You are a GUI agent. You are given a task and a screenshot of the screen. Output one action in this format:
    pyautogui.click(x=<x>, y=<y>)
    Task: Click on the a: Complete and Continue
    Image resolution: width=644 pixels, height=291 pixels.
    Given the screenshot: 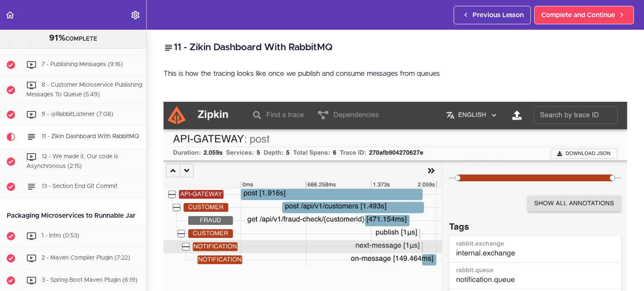 What is the action you would take?
    pyautogui.click(x=584, y=15)
    